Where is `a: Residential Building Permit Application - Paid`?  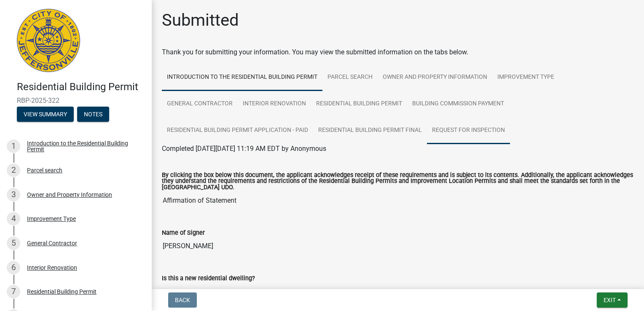
a: Residential Building Permit Application - Paid is located at coordinates (237, 130).